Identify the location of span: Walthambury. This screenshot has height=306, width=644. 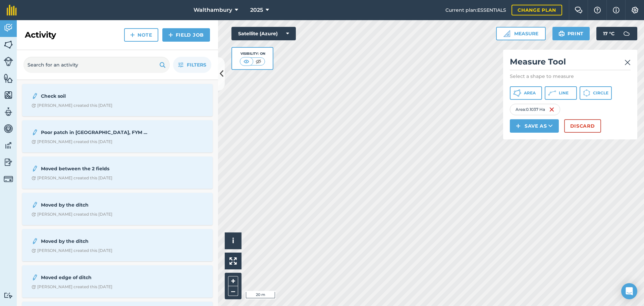
(213, 10).